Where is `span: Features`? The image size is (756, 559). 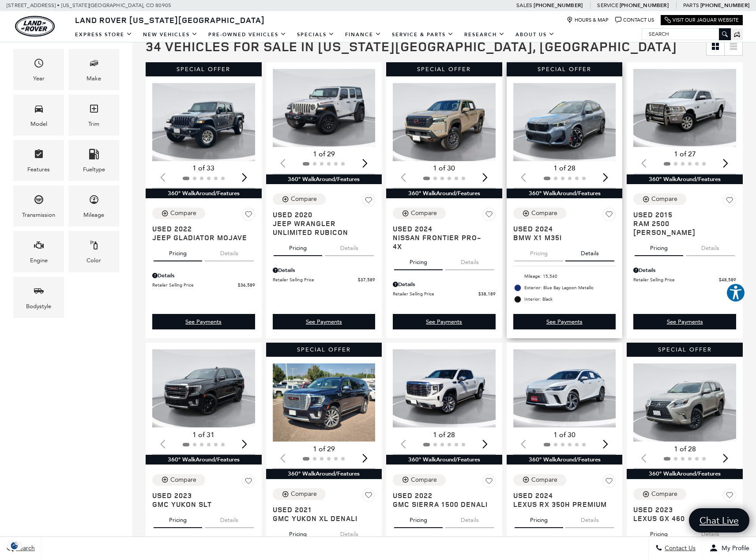 span: Features is located at coordinates (39, 156).